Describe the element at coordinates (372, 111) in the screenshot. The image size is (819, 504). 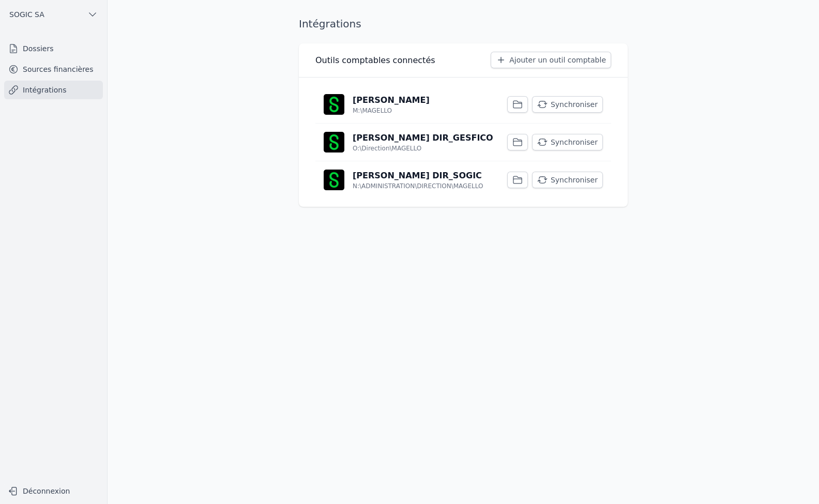
I see `p: M:\MAGELLO` at that location.